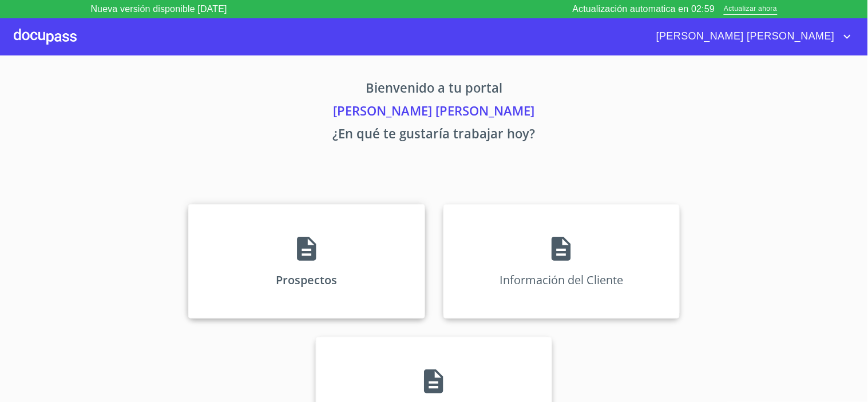 This screenshot has width=868, height=402. Describe the element at coordinates (561, 280) in the screenshot. I see `p: Información del Cliente` at that location.